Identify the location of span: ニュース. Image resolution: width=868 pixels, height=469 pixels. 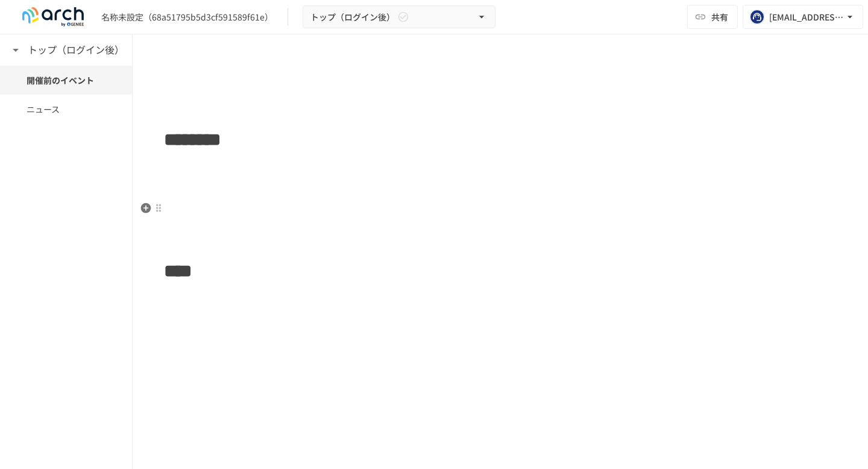
(66, 109).